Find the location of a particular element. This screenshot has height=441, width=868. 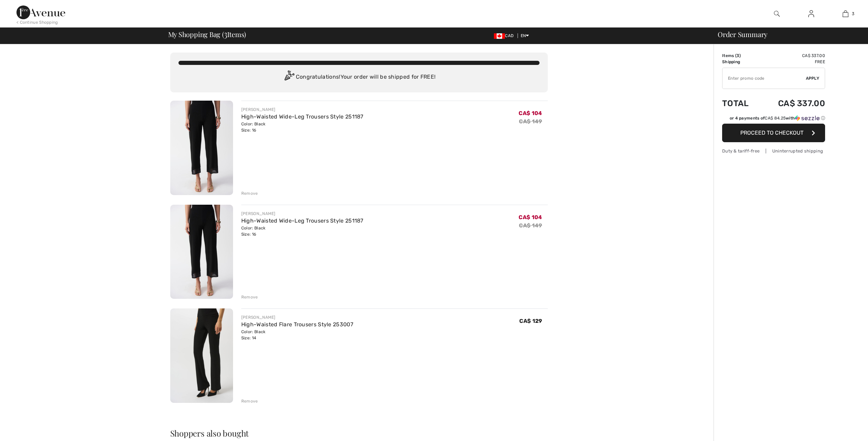

span: Apply is located at coordinates (813, 79).